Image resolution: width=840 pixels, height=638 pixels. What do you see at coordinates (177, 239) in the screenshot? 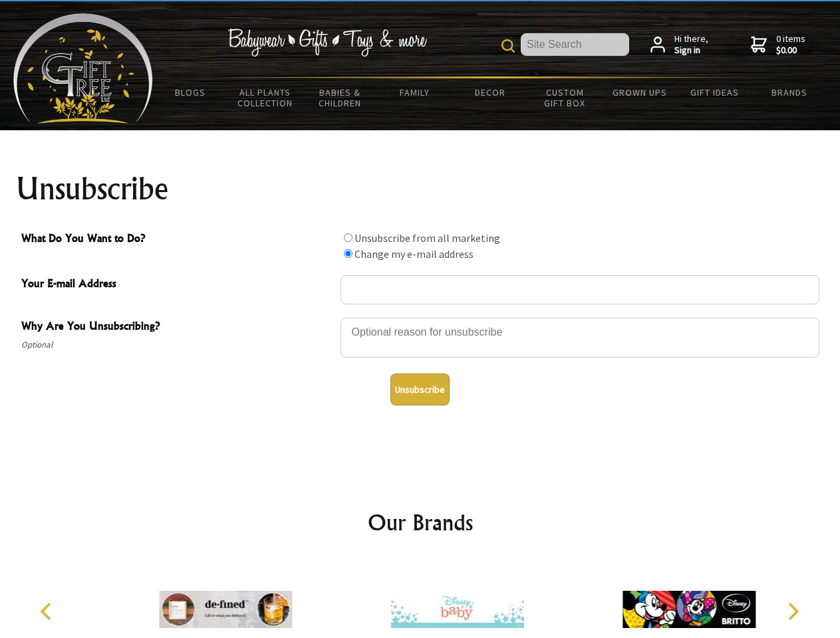
I see `span: What Do You Want to Do?` at bounding box center [177, 239].